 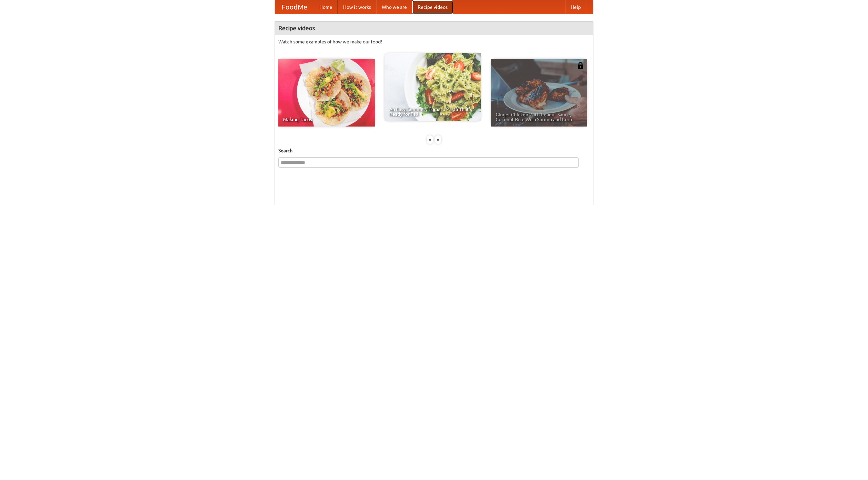 I want to click on h5: Search, so click(x=434, y=151).